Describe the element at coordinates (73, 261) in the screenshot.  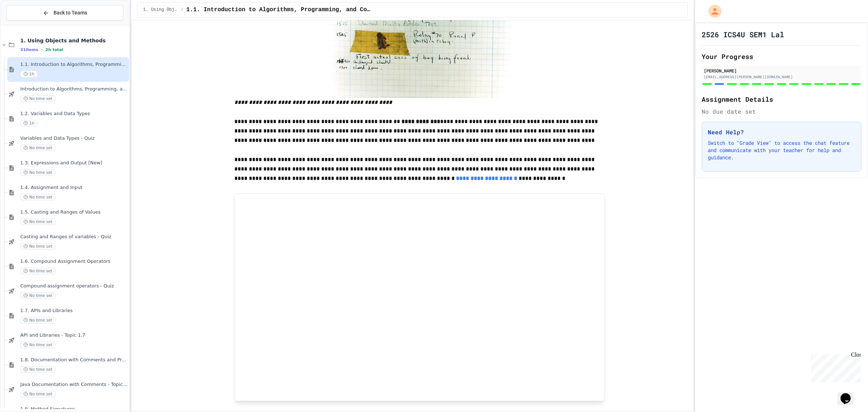
I see `span: 1.6. Compound Assignment Operators` at that location.